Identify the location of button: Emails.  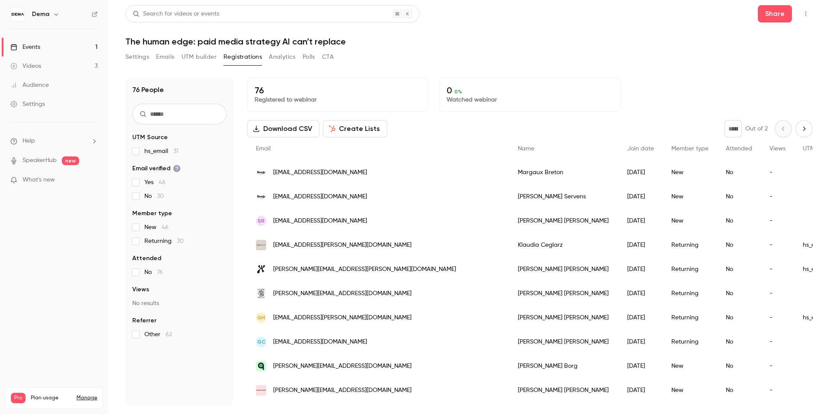
(165, 57).